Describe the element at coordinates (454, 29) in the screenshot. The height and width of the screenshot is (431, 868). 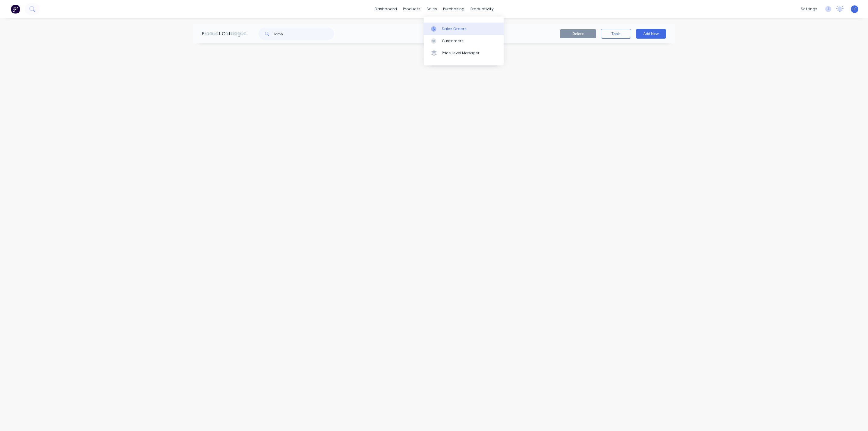
I see `div: Sales Orders` at that location.